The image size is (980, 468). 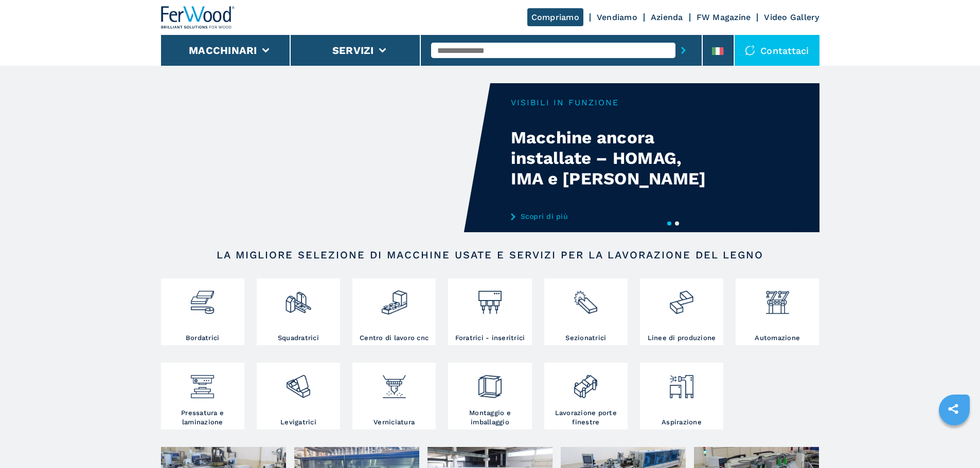 What do you see at coordinates (299, 338) in the screenshot?
I see `h3: Squadratrici` at bounding box center [299, 338].